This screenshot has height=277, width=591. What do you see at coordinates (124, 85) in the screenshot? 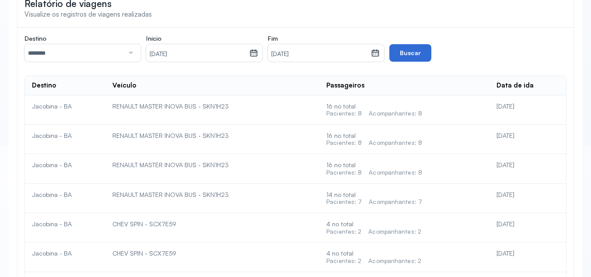
I see `div: Veículo` at bounding box center [124, 85].